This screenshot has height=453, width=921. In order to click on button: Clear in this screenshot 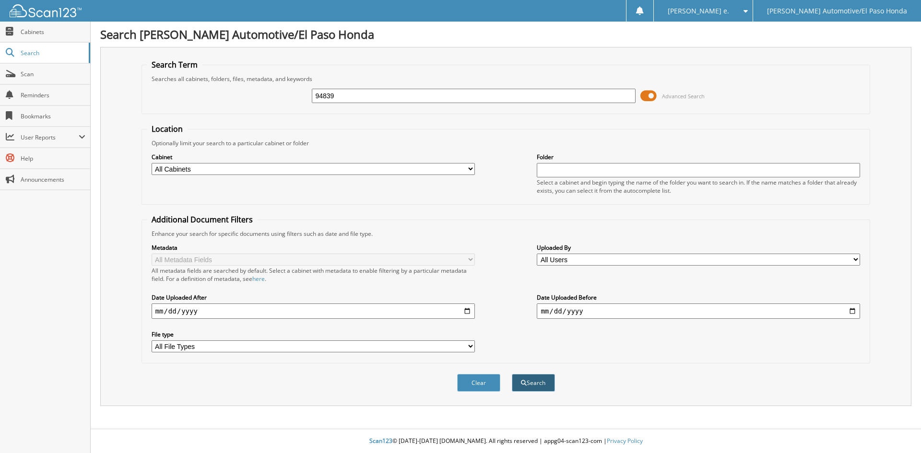, I will do `click(479, 383)`.